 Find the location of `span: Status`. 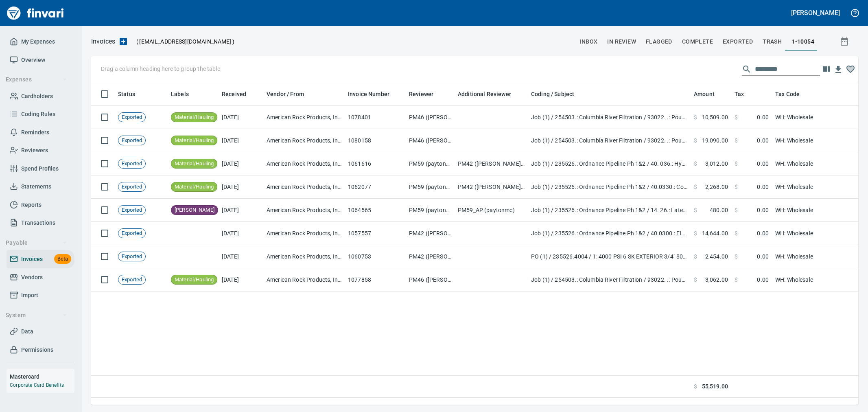

span: Status is located at coordinates (132, 94).